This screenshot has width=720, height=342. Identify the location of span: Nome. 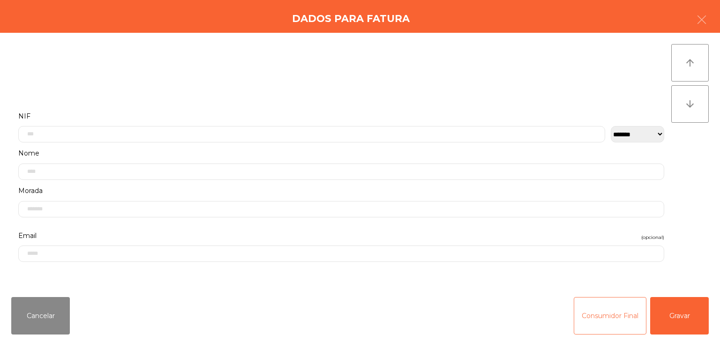
(29, 153).